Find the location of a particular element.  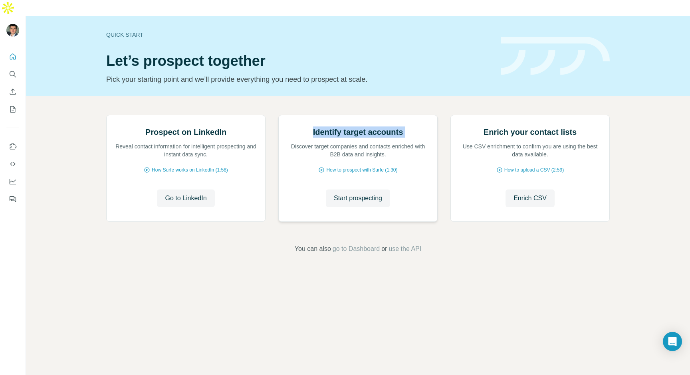

span: or is located at coordinates (384, 249).